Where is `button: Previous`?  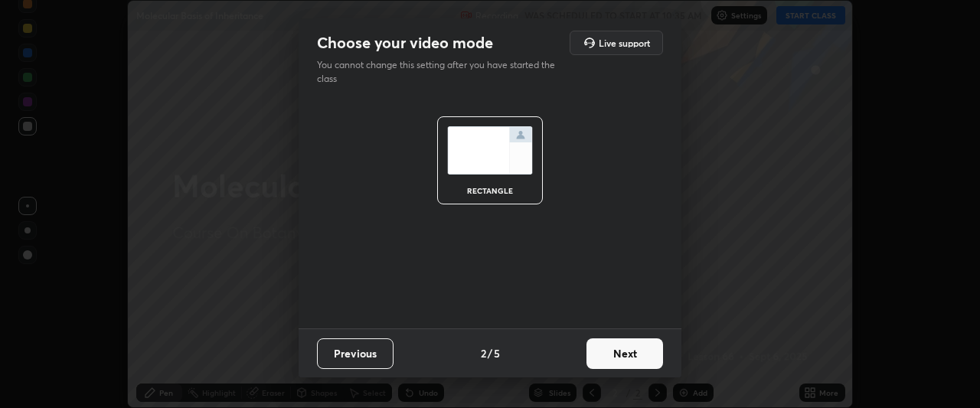
button: Previous is located at coordinates (355, 353).